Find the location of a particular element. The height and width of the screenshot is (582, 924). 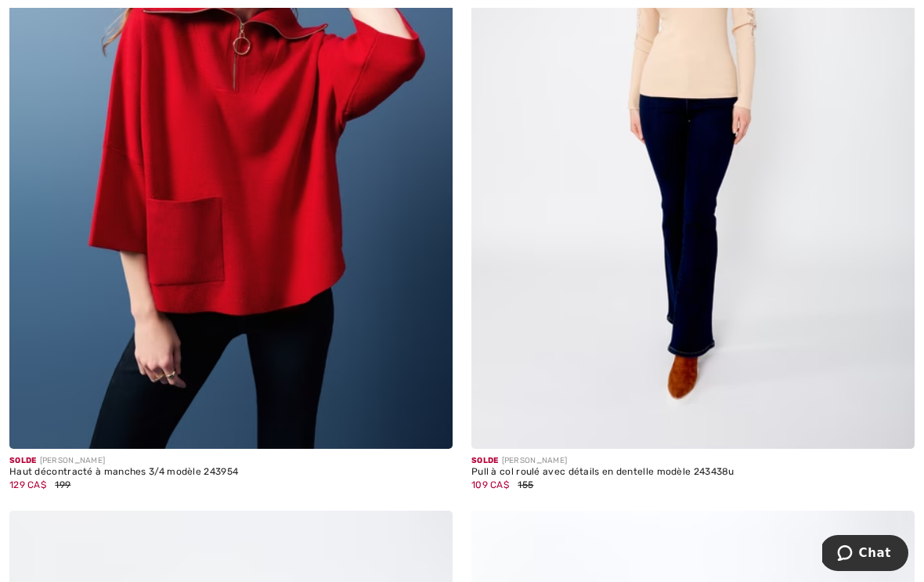

span: 129 CA$ is located at coordinates (27, 485).